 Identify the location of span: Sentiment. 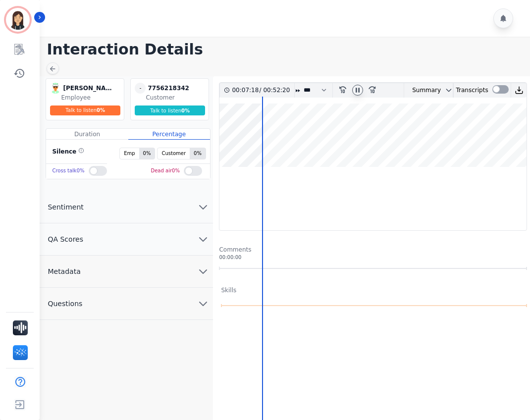
(65, 207).